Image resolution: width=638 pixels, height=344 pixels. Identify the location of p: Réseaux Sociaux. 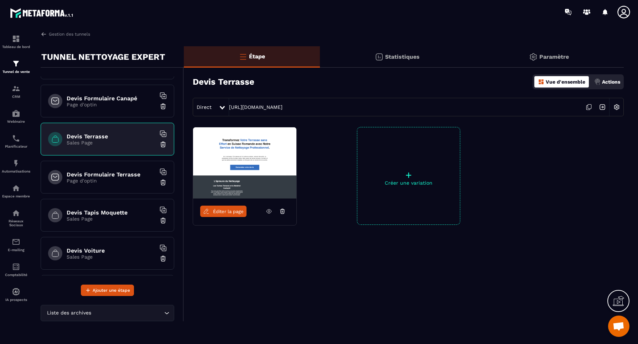
(16, 223).